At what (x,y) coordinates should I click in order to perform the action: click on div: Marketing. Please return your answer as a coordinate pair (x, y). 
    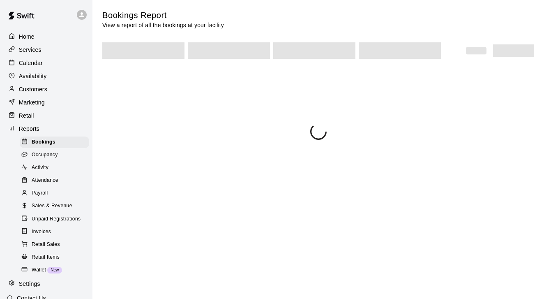
    Looking at the image, I should click on (46, 102).